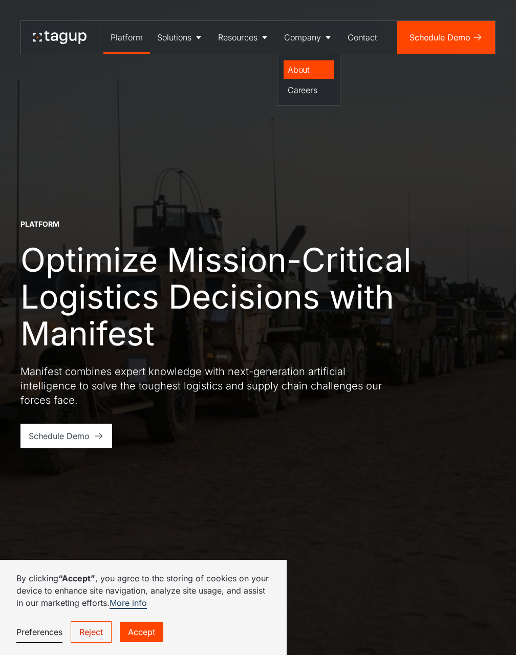 Image resolution: width=516 pixels, height=655 pixels. Describe the element at coordinates (309, 90) in the screenshot. I see `div: Careers` at that location.